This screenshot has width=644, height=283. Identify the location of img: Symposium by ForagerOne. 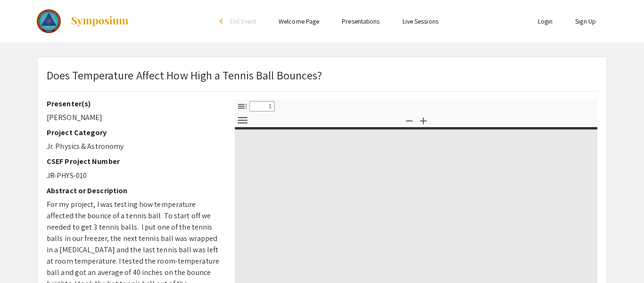
(100, 21).